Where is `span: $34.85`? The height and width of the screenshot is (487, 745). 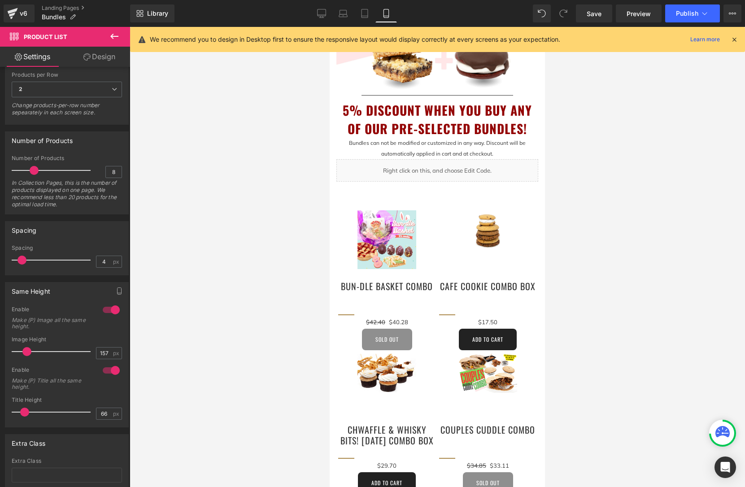
span: $34.85 is located at coordinates (147, 439).